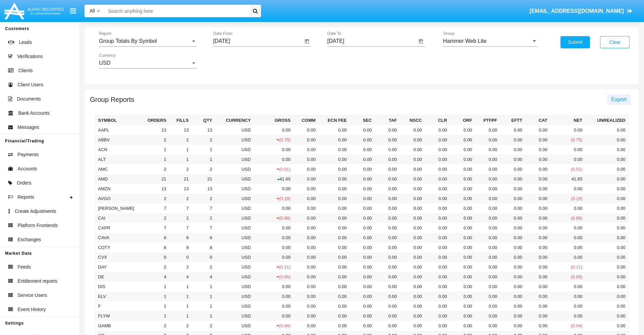  I want to click on th: Fills, so click(180, 120).